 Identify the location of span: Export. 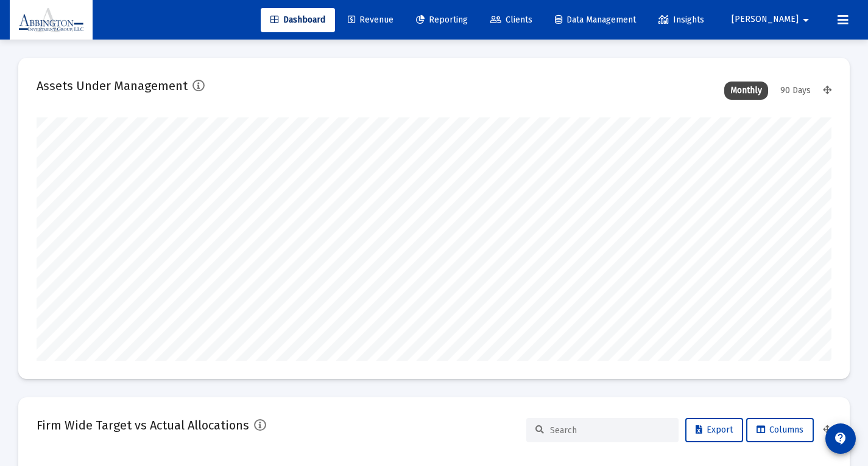
(714, 429).